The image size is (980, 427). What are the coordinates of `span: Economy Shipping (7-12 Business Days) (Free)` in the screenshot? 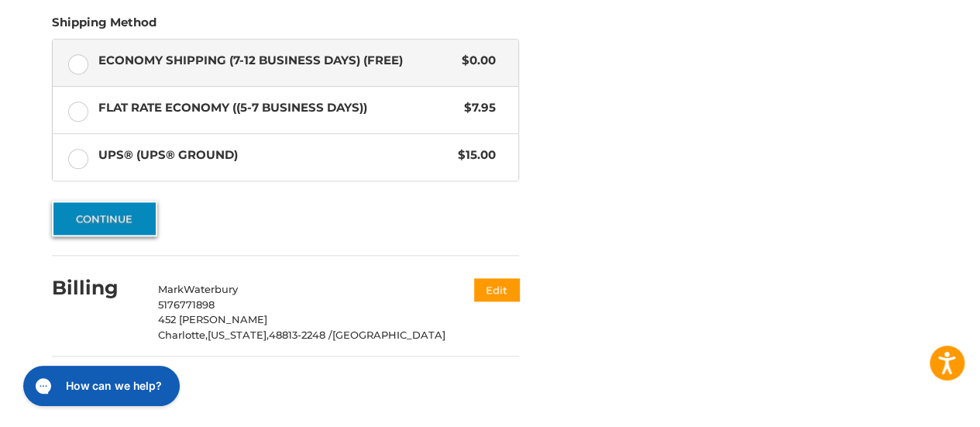 It's located at (276, 61).